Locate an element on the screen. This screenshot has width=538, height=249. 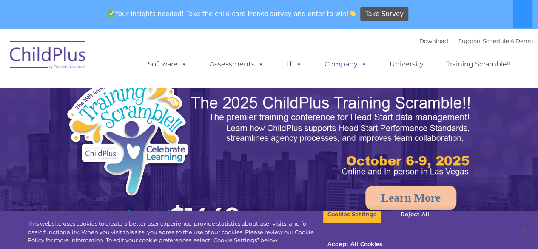
span: Your insights needed! Take the child care trends survey and enter to win! is located at coordinates (232, 14).